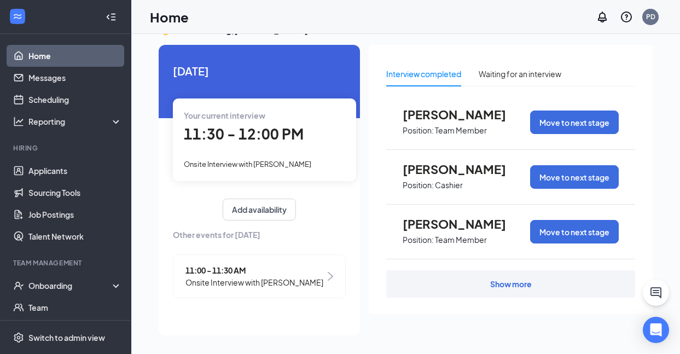  What do you see at coordinates (254, 270) in the screenshot?
I see `span: 11:00 - 11:30 AM` at bounding box center [254, 270].